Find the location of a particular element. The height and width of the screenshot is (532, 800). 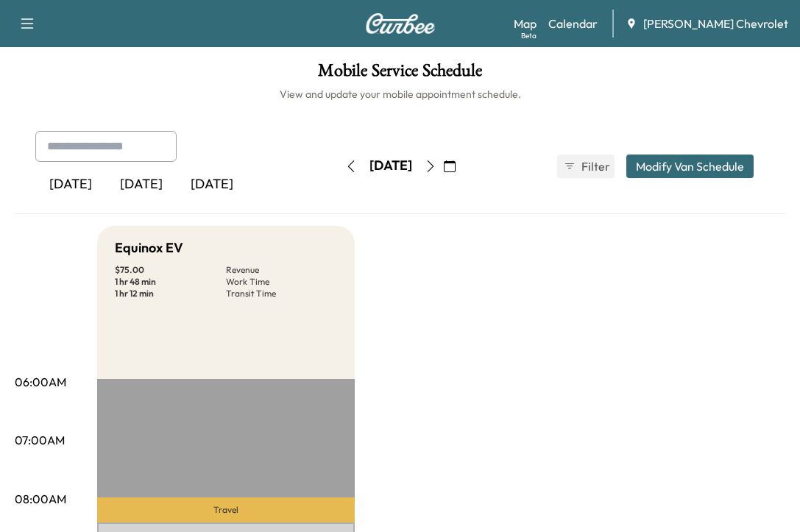

span: Filter is located at coordinates (595, 166).